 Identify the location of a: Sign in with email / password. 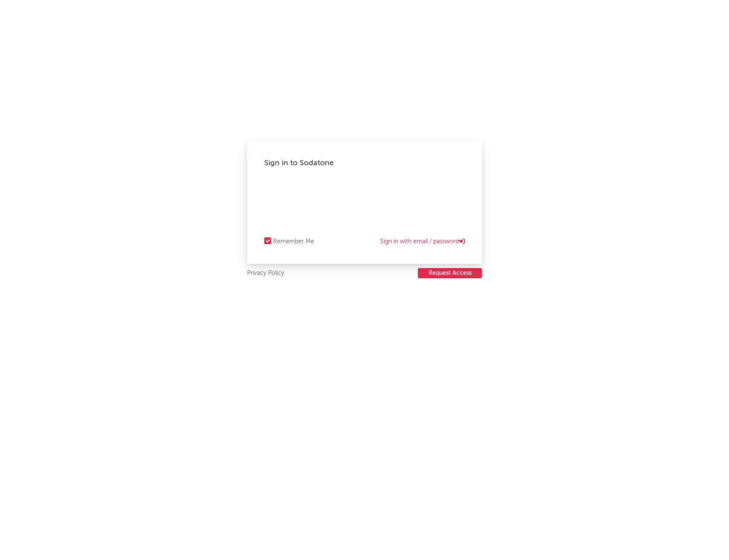
(422, 242).